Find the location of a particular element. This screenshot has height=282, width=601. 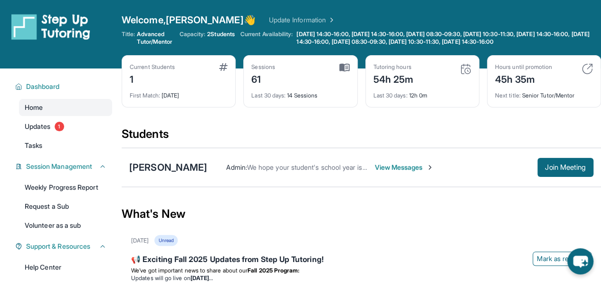

button: Support & Resources is located at coordinates (64, 246).